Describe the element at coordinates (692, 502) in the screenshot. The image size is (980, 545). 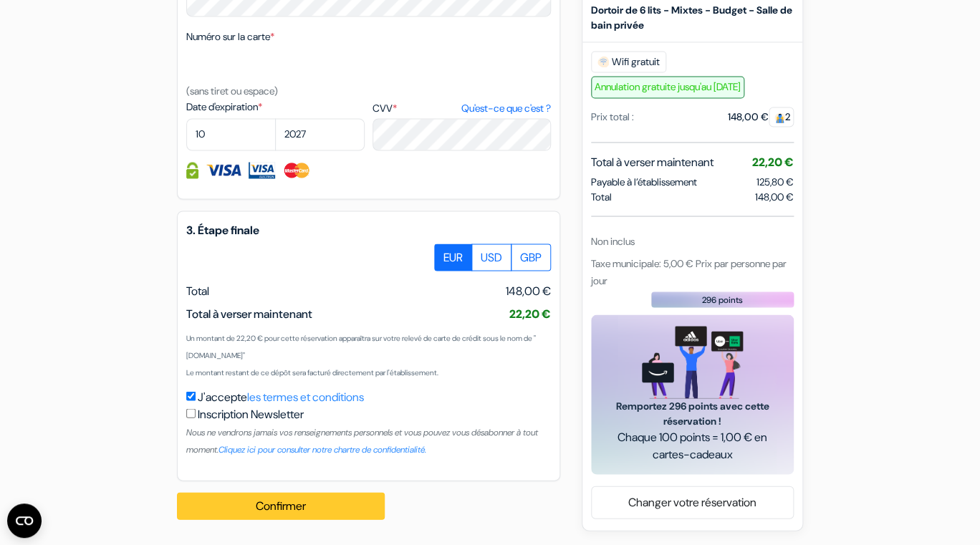
I see `a: Changer votre réservation` at that location.